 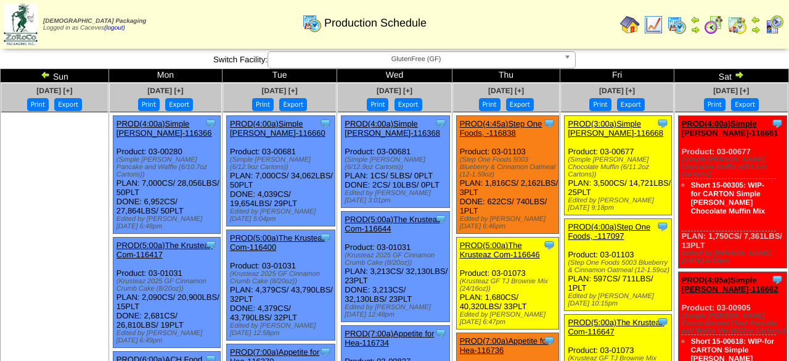 I want to click on a: PROD(5:00a)The Krusteaz Com-116400, so click(x=278, y=242).